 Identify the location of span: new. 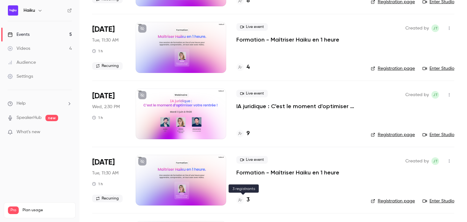
(52, 118).